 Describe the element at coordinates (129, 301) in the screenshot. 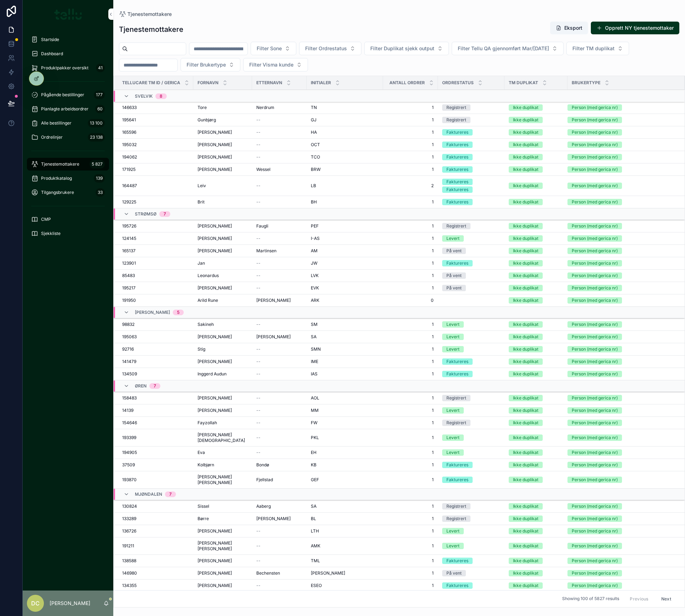

I see `span: 191950` at that location.